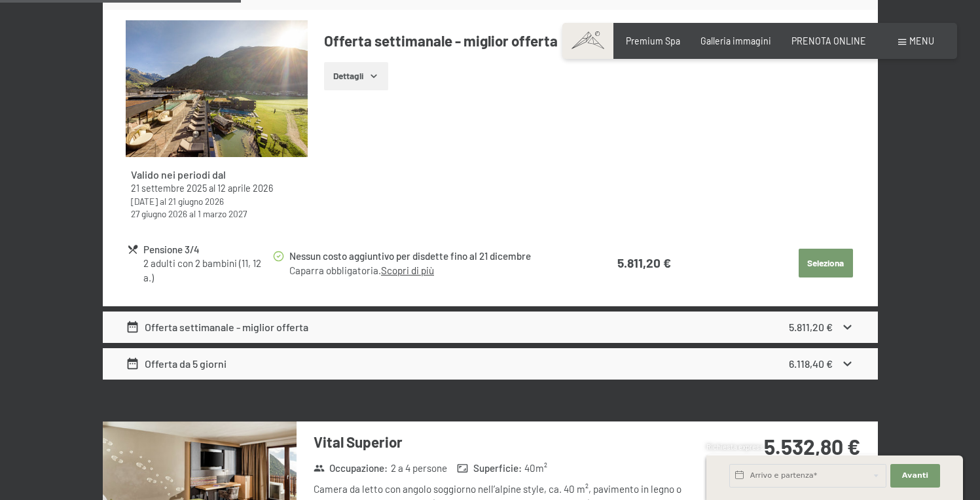 Image resolution: width=980 pixels, height=500 pixels. I want to click on button: Seleziona, so click(826, 263).